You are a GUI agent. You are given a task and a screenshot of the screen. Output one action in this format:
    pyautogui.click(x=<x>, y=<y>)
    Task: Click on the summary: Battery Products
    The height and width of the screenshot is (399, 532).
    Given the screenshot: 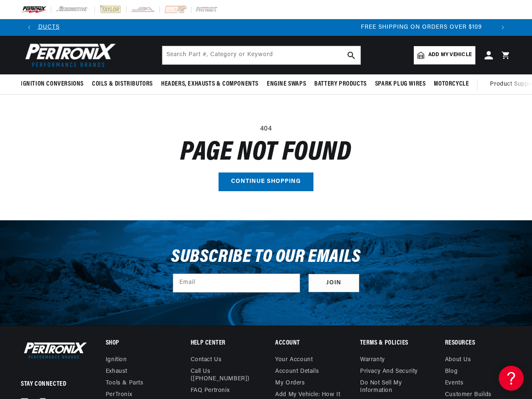 What is the action you would take?
    pyautogui.click(x=340, y=84)
    